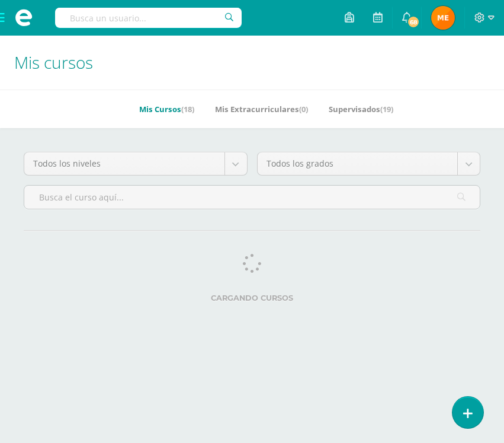 The height and width of the screenshot is (443, 504). Describe the element at coordinates (148, 18) in the screenshot. I see `input: Busca un usuario...` at that location.